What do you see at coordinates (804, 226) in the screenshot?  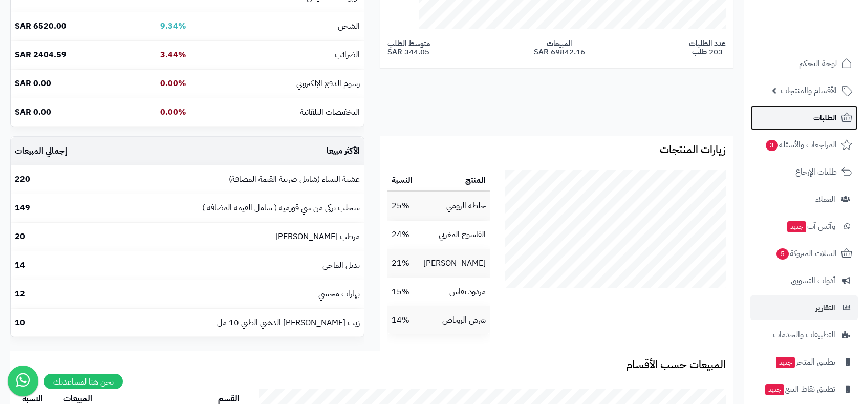 I see `a: وآتس آبجديد` at bounding box center [804, 226].